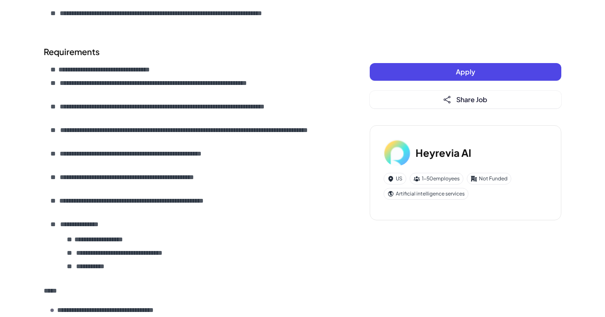 The width and height of the screenshot is (605, 317). Describe the element at coordinates (397, 152) in the screenshot. I see `img: He` at that location.